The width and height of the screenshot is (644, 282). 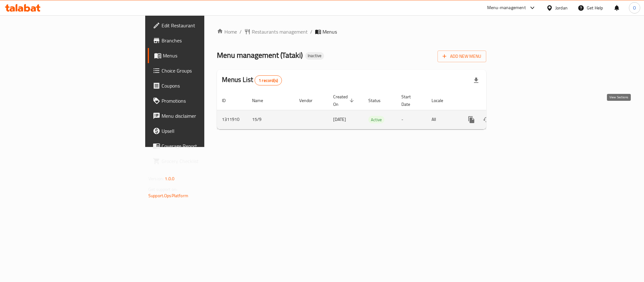 I want to click on span: Upsell, so click(x=205, y=131).